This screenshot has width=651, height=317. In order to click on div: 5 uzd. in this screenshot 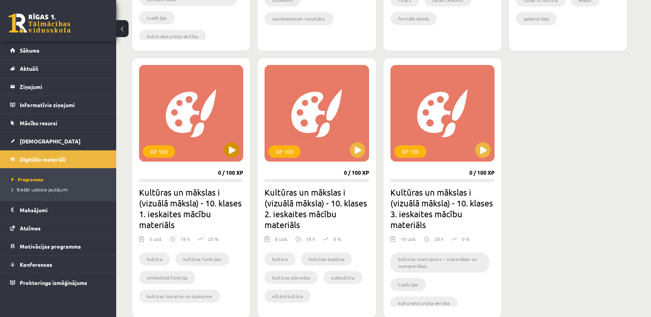, I will do `click(156, 242)`.